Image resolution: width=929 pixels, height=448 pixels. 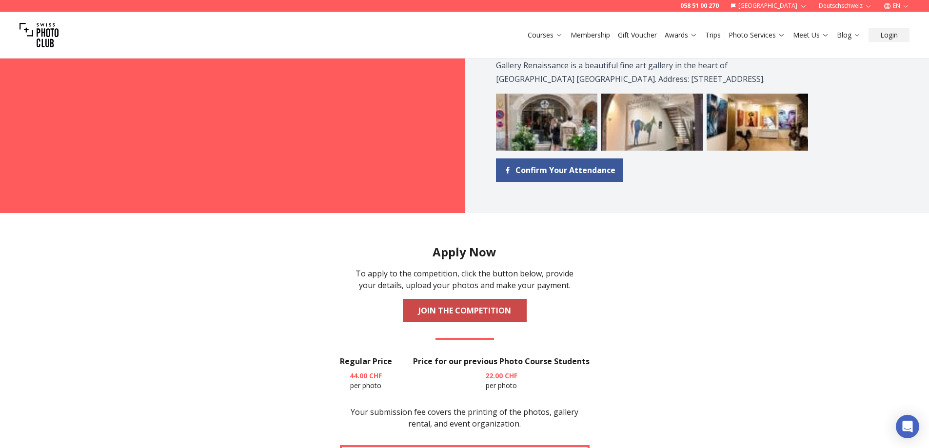 I want to click on p: Your submission fee covers the printing of the photos, gallery rental, and event organization., so click(x=465, y=418).